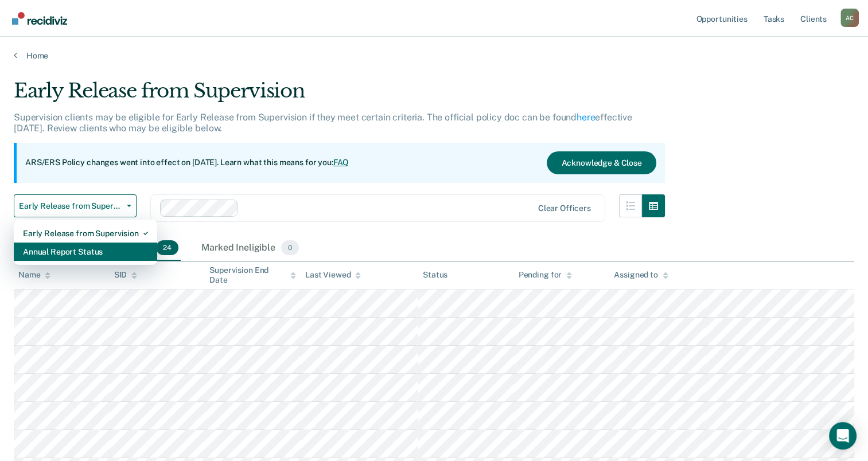 This screenshot has width=868, height=461. I want to click on span: 0, so click(290, 247).